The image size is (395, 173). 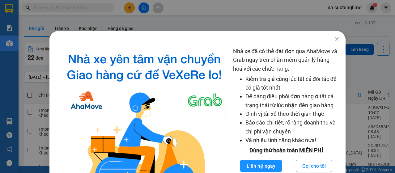 What do you see at coordinates (292, 127) in the screenshot?
I see `li: Báo cáo chi tiết, rõ ràng doanh thu và chi phí vận chuyển` at bounding box center [292, 127].